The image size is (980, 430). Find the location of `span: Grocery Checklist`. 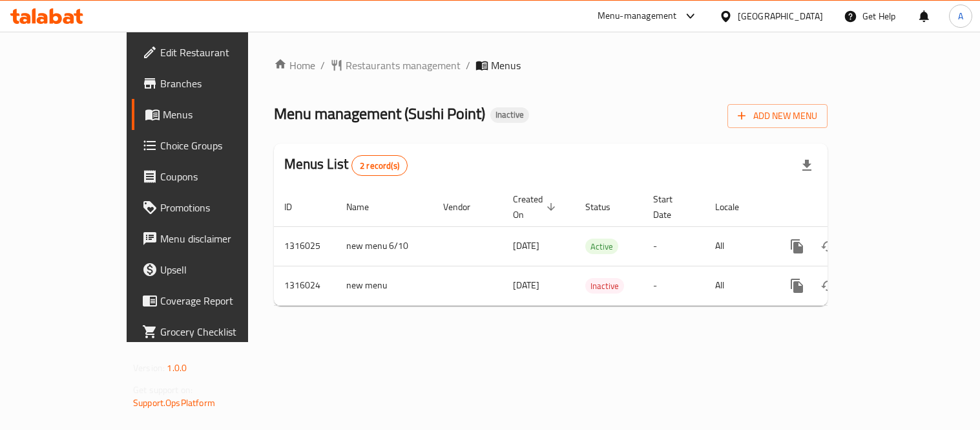

span: Grocery Checklist is located at coordinates (219, 331).